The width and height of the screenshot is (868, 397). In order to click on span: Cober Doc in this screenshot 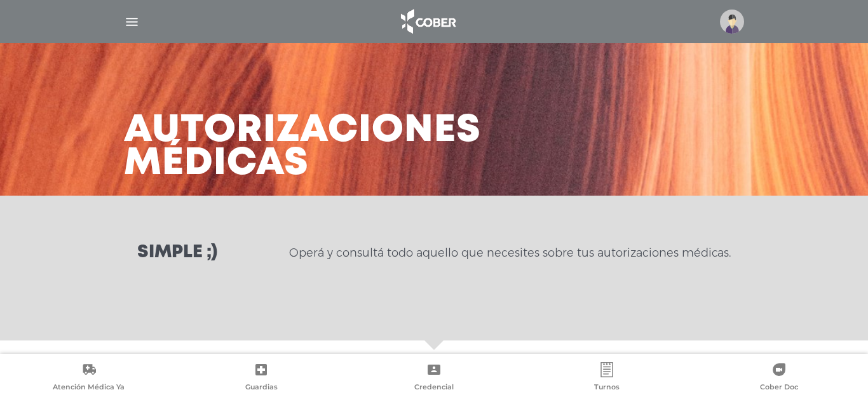, I will do `click(779, 388)`.